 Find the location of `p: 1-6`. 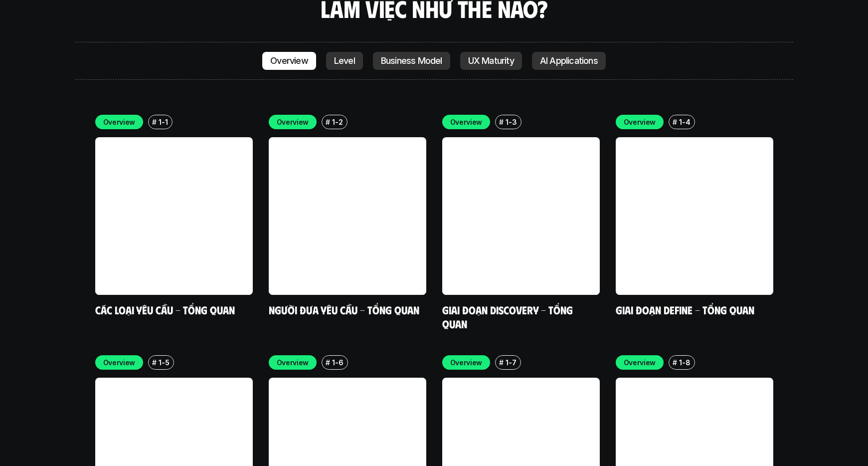

p: 1-6 is located at coordinates (337, 362).